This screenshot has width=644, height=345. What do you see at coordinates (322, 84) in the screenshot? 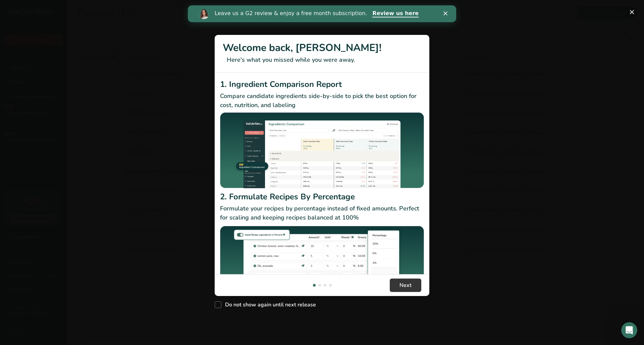
I see `h2: 1. Ingredient Comparison Report` at bounding box center [322, 84].